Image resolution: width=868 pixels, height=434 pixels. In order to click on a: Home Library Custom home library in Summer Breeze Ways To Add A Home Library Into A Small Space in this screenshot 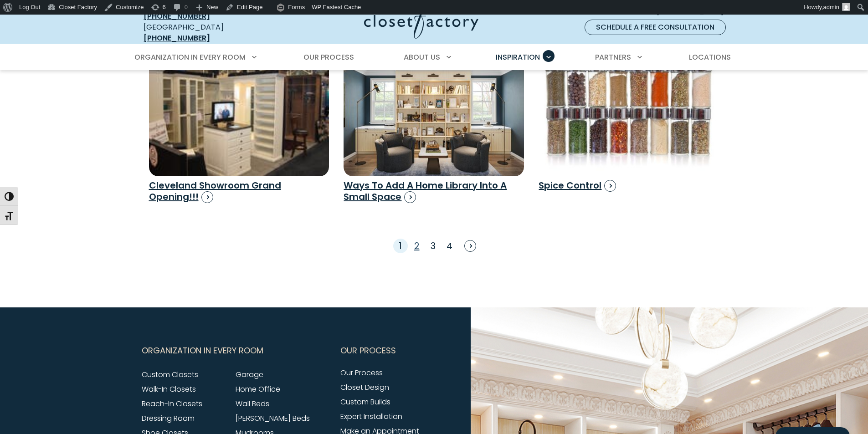, I will do `click(434, 121)`.